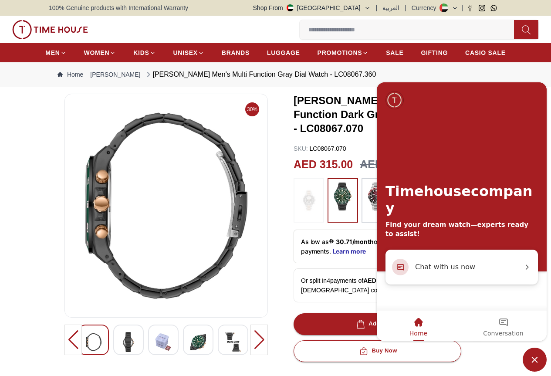  What do you see at coordinates (20, 20) in the screenshot?
I see `img: Company logo` at bounding box center [20, 20].